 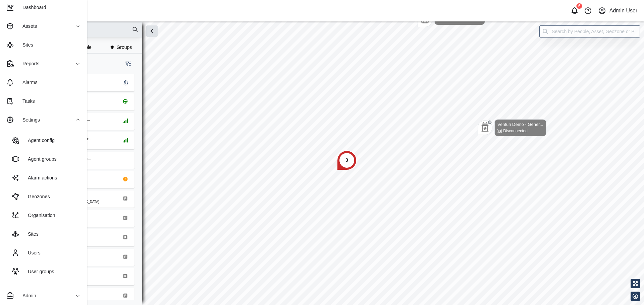 I want to click on a: Organisation, so click(x=44, y=215).